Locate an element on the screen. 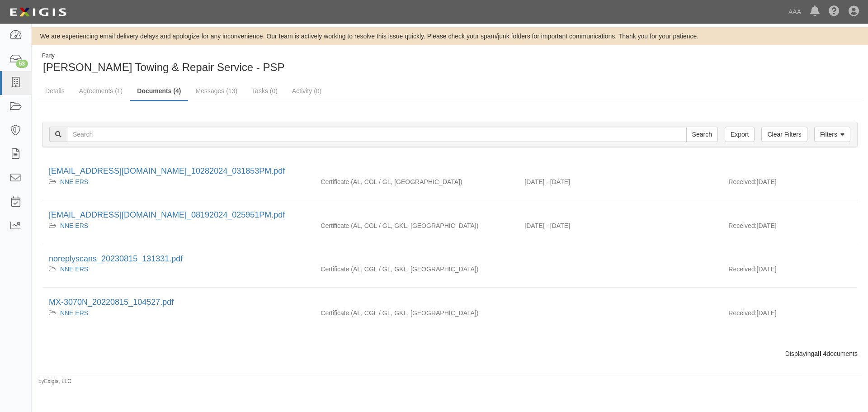 The height and width of the screenshot is (412, 868). div: Effective 08/15/2024 - Expiration 08/15/2025 is located at coordinates (619, 226).